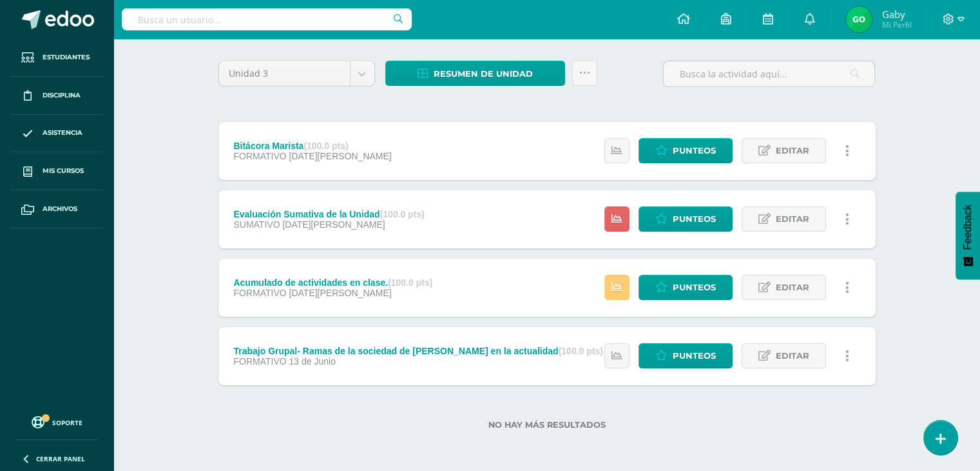  Describe the element at coordinates (859, 20) in the screenshot. I see `img: 52c6a547d3e5ceb6647bead920684466.png` at that location.